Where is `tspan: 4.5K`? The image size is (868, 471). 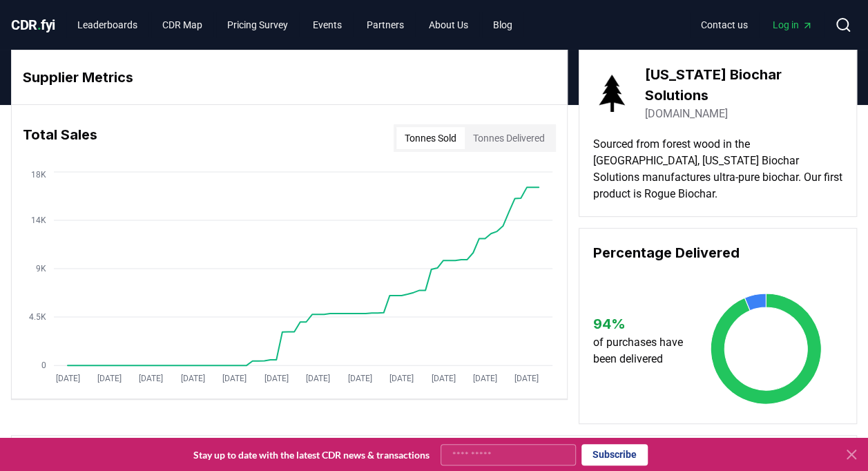
tspan: 4.5K is located at coordinates (37, 317).